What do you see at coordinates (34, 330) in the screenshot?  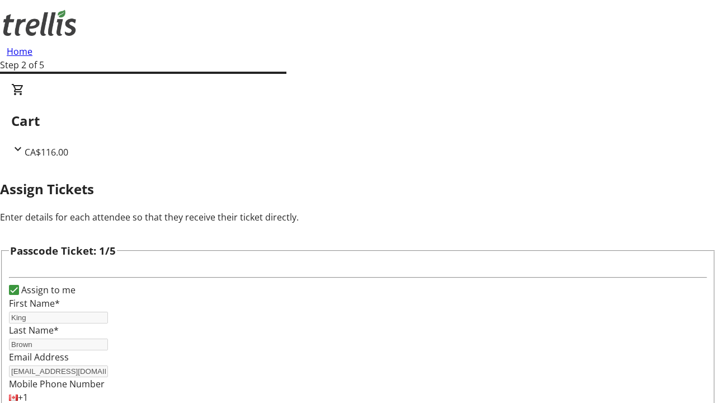 I see `label: Last Name*` at bounding box center [34, 330].